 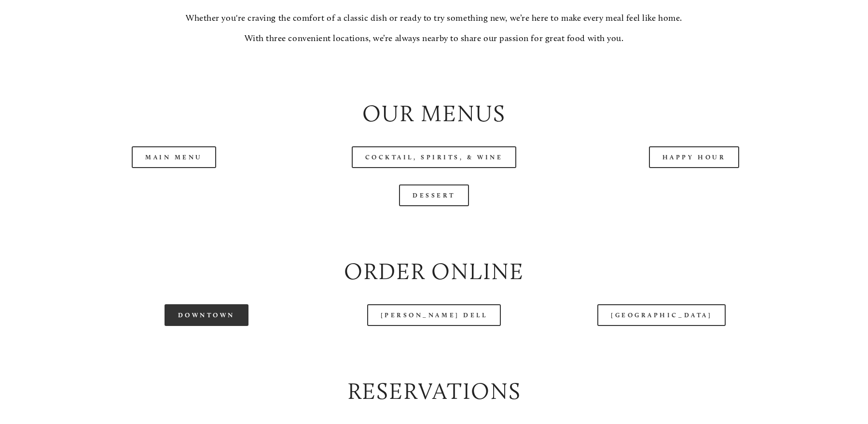 What do you see at coordinates (434, 271) in the screenshot?
I see `h2: Order Online` at bounding box center [434, 271].